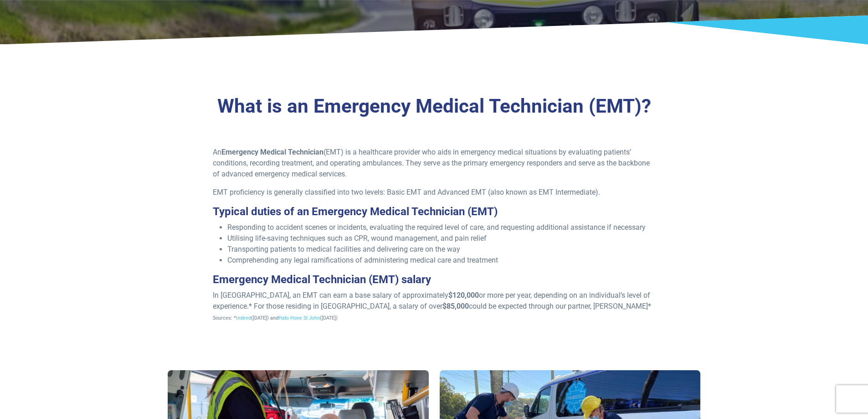  I want to click on strong: $85,000, so click(456, 306).